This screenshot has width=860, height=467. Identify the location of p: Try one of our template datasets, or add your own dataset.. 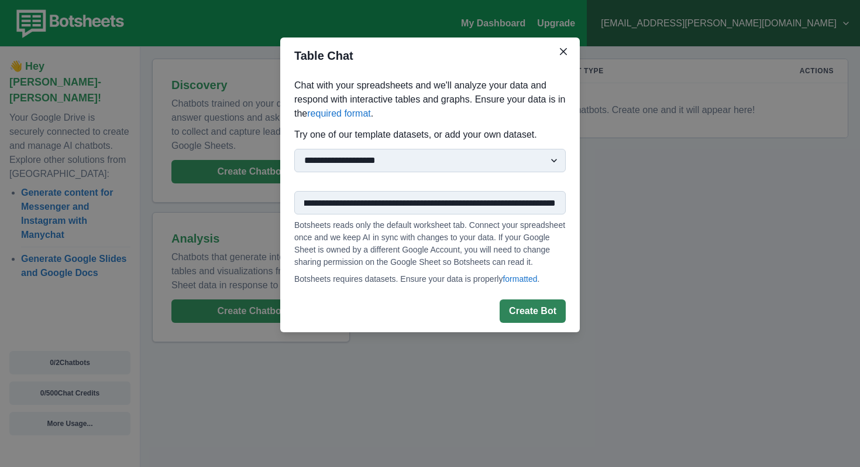
(430, 135).